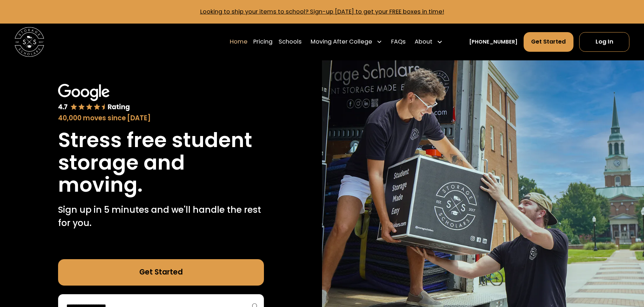 The width and height of the screenshot is (644, 307). Describe the element at coordinates (161, 216) in the screenshot. I see `p: Sign up in 5 minutes and we'll handle the rest for you.` at that location.